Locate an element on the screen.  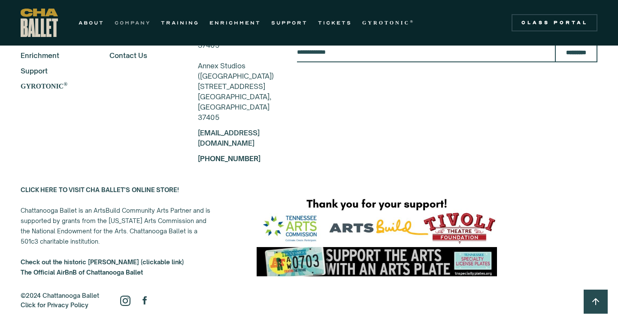
a: ENRICHMENT is located at coordinates (235, 23).